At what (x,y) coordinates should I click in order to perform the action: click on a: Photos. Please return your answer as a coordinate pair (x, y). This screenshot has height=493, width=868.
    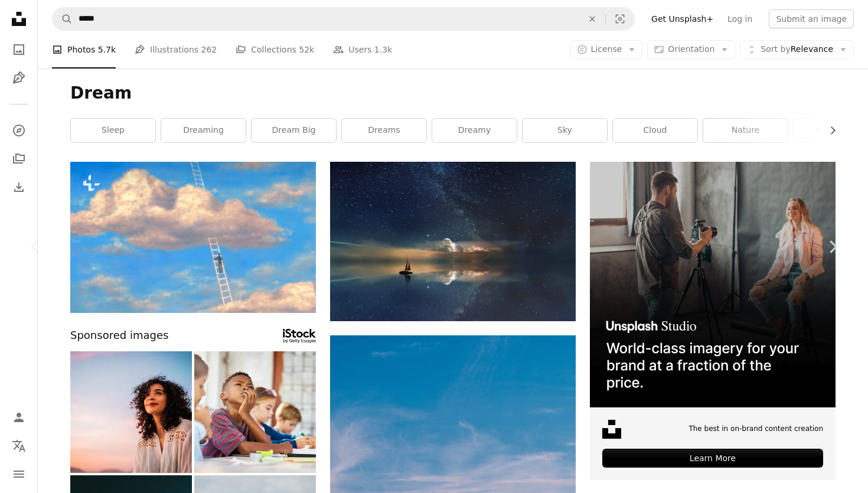
    Looking at the image, I should click on (19, 49).